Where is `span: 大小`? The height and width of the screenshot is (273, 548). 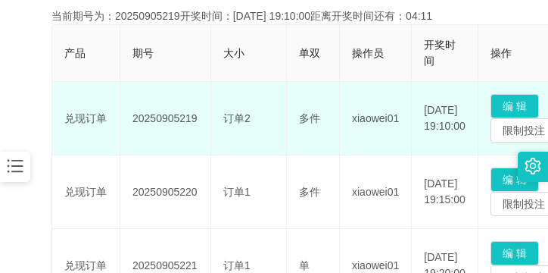
span: 大小 is located at coordinates (234, 53).